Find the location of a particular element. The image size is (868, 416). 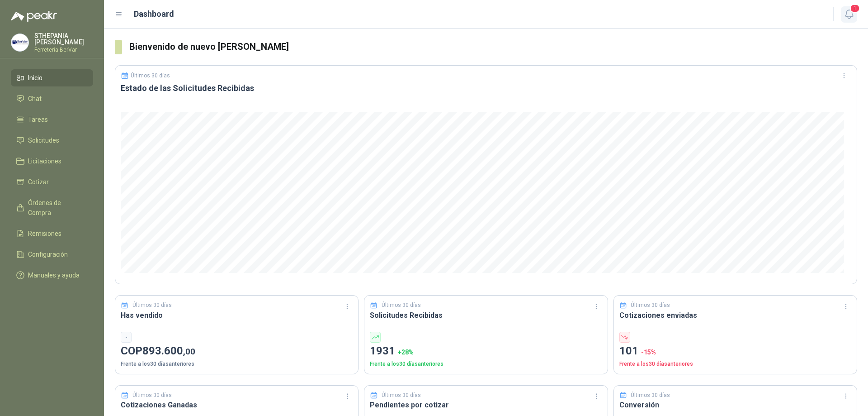

a: Órdenes de Compra is located at coordinates (52, 208).